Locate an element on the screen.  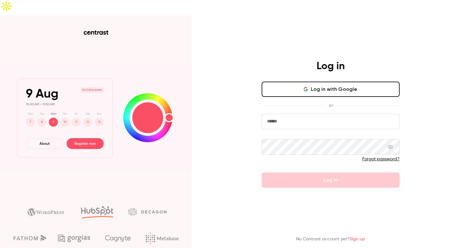
p: No Contrast account yet? is located at coordinates (330, 239).